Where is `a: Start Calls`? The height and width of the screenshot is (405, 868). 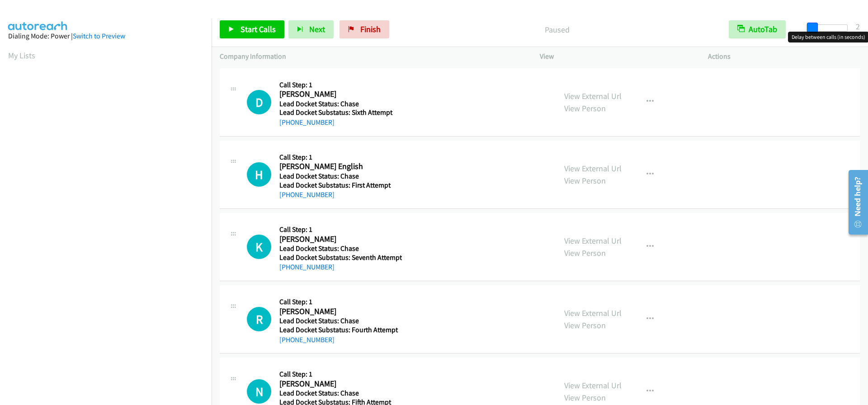 a: Start Calls is located at coordinates (252, 29).